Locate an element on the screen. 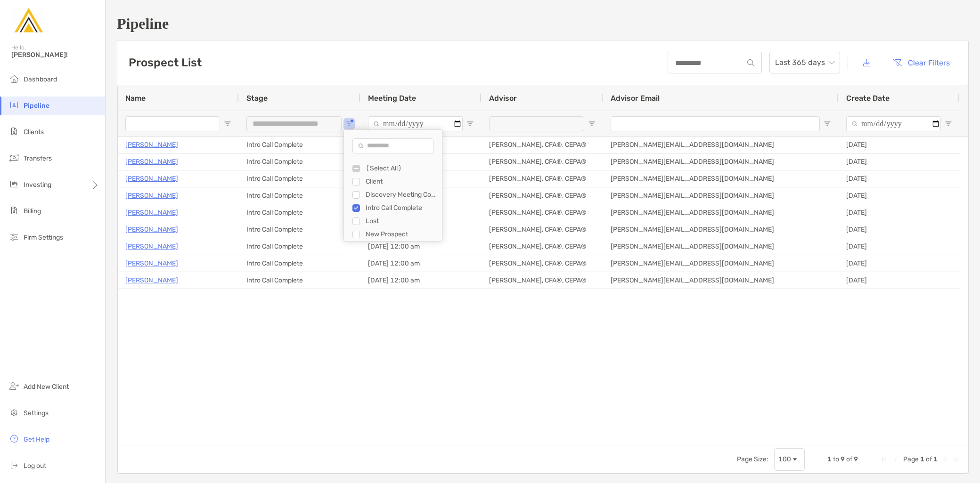 The height and width of the screenshot is (483, 980). div: First Page is located at coordinates (884, 459).